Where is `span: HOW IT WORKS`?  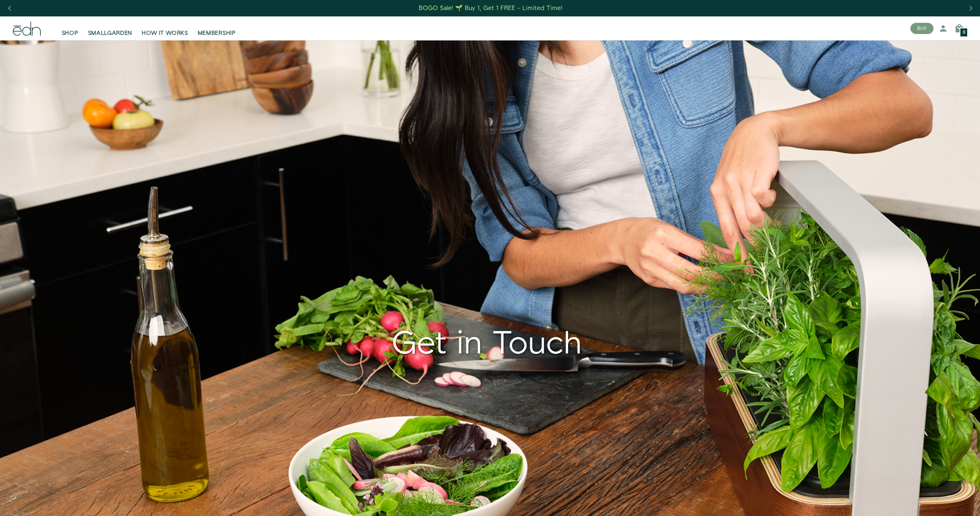
span: HOW IT WORKS is located at coordinates (164, 33).